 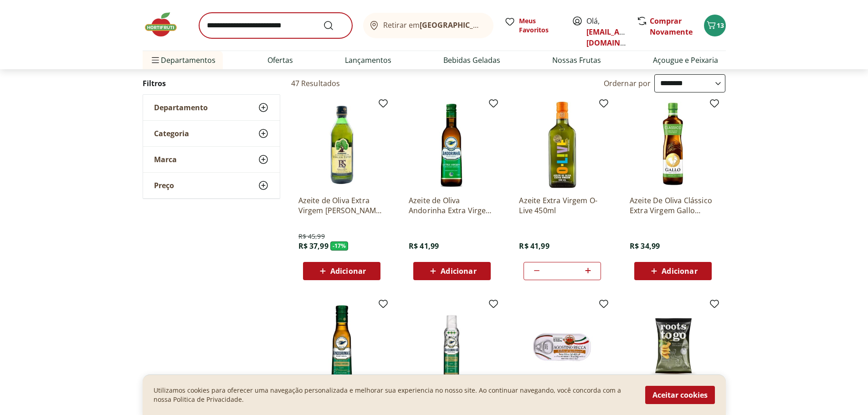 I want to click on span: 13, so click(x=721, y=25).